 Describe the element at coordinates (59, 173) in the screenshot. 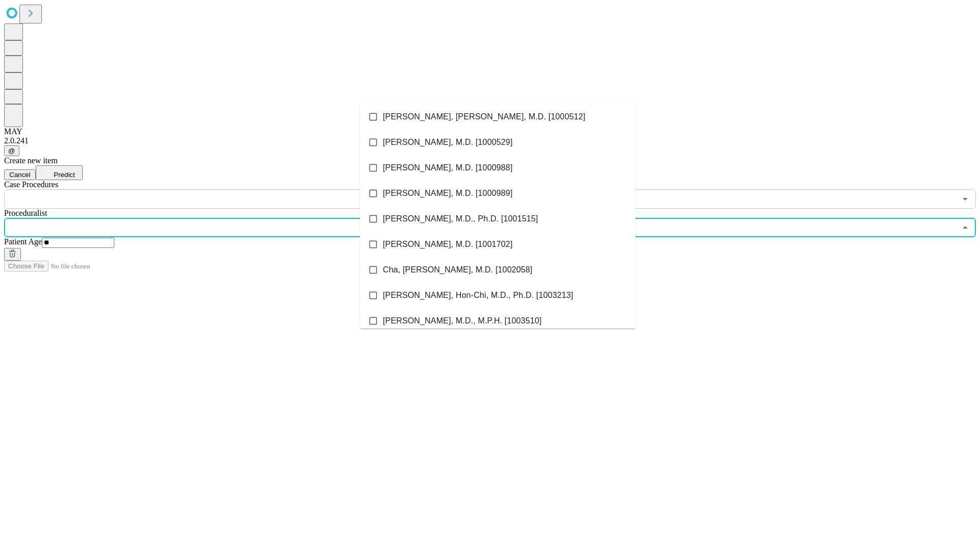

I see `button: Predict` at that location.